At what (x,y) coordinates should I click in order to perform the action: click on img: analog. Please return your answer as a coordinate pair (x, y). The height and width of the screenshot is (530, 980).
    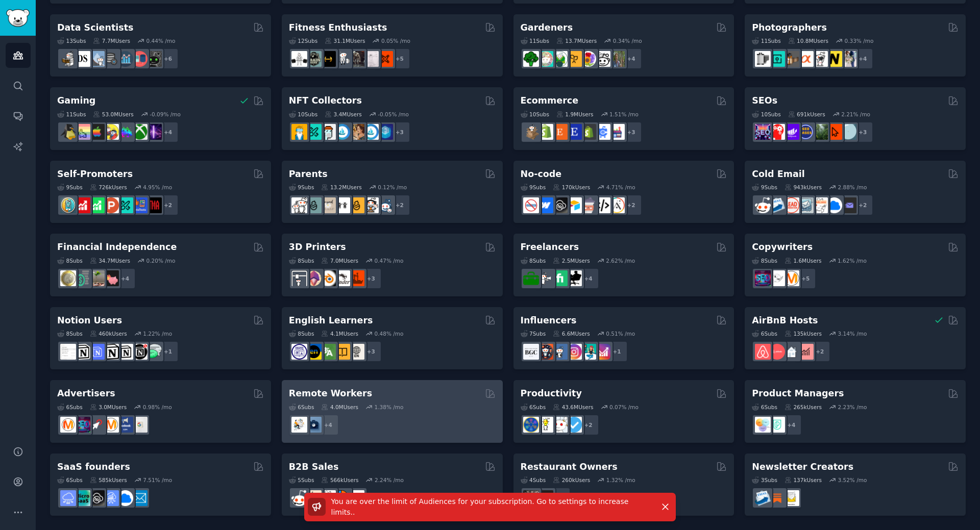
    Looking at the image, I should click on (762, 58).